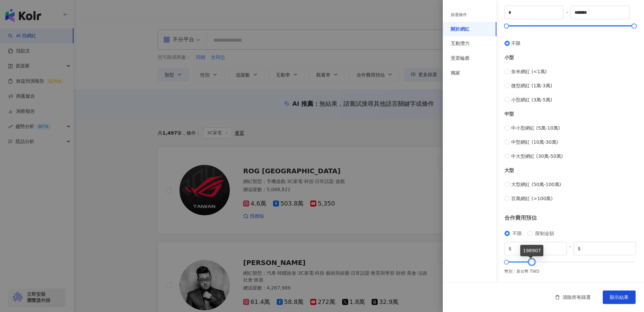 Image resolution: width=644 pixels, height=312 pixels. I want to click on div: 篩選條件, so click(459, 15).